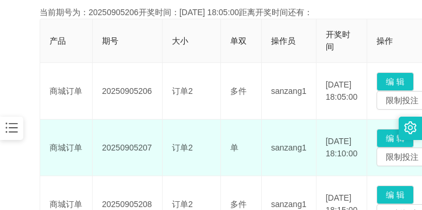 Image resolution: width=422 pixels, height=210 pixels. Describe the element at coordinates (385, 41) in the screenshot. I see `span: 操作` at that location.